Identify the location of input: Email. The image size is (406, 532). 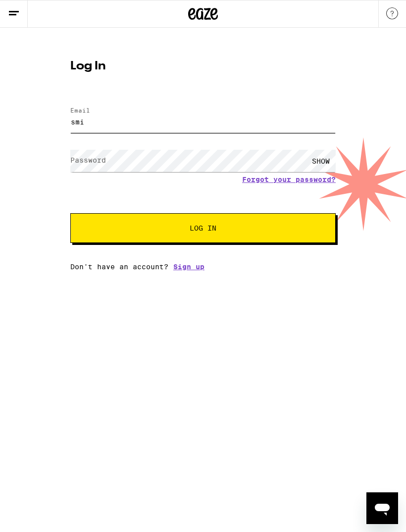
(203, 122).